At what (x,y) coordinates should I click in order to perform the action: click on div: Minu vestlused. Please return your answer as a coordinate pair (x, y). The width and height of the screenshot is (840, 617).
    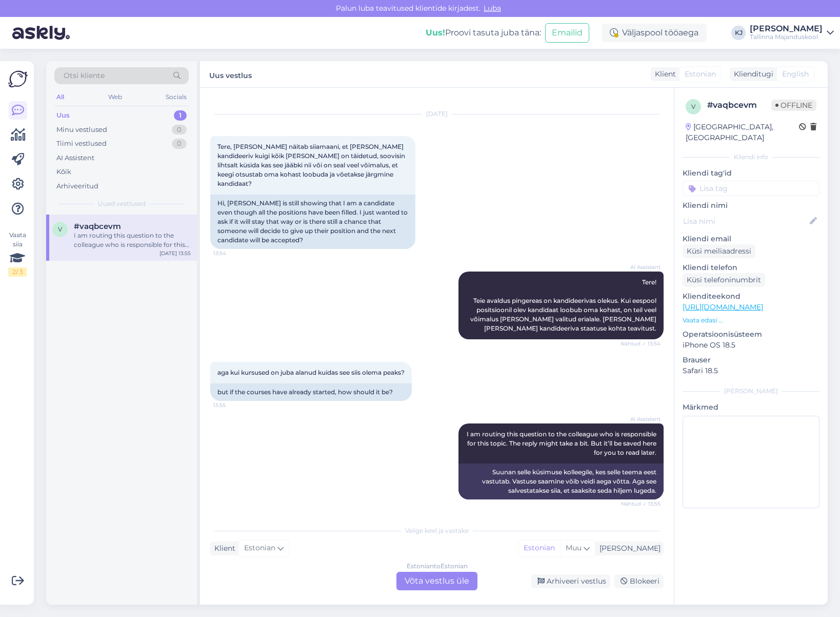
    Looking at the image, I should click on (81, 130).